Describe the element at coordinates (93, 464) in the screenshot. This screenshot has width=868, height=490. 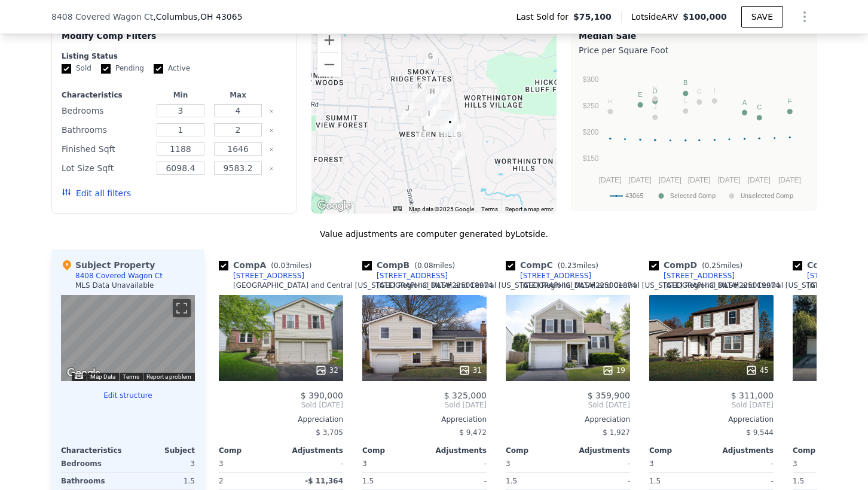
I see `div: Bedrooms` at that location.